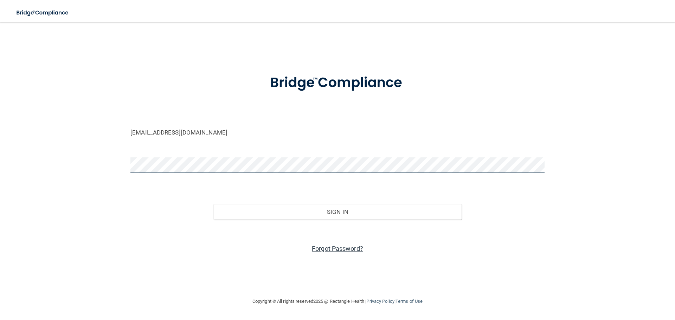 This screenshot has height=320, width=675. What do you see at coordinates (338, 249) in the screenshot?
I see `a: Forgot Password?` at bounding box center [338, 249].